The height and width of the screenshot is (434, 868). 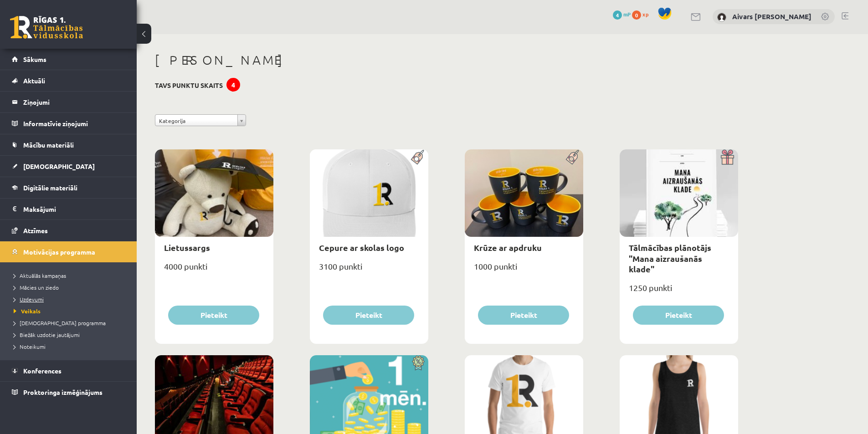 I want to click on span: Digitālie materiāli, so click(x=50, y=188).